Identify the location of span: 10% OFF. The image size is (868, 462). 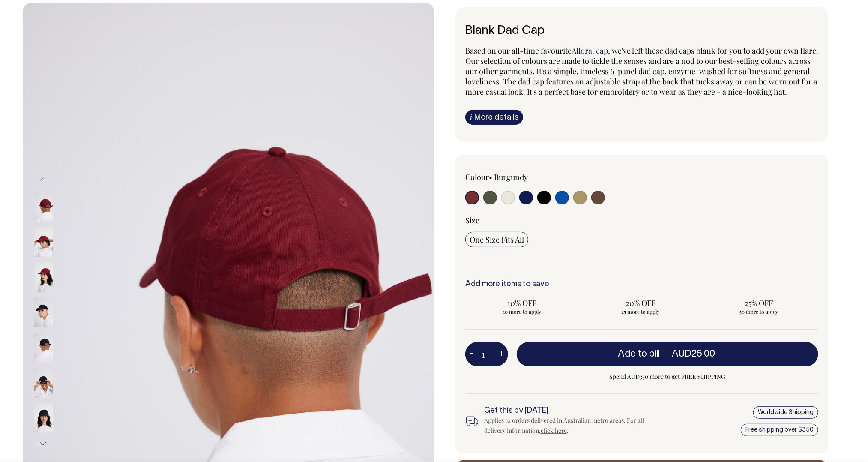
(522, 303).